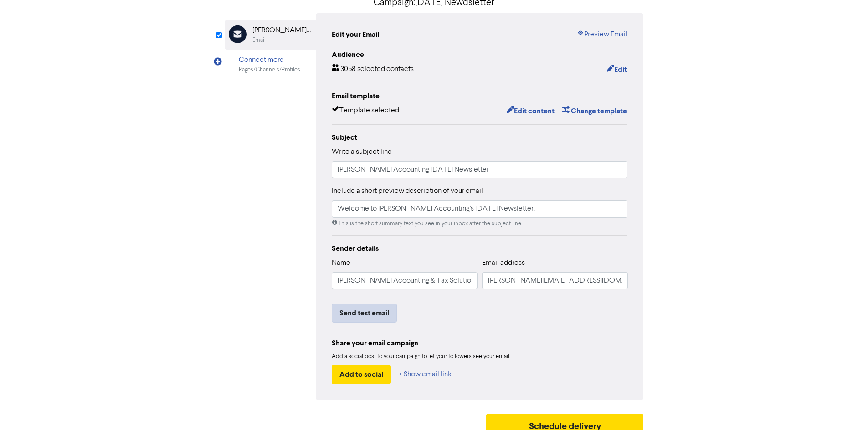 Image resolution: width=868 pixels, height=430 pixels. What do you see at coordinates (480, 54) in the screenshot?
I see `div: Audience` at bounding box center [480, 54].